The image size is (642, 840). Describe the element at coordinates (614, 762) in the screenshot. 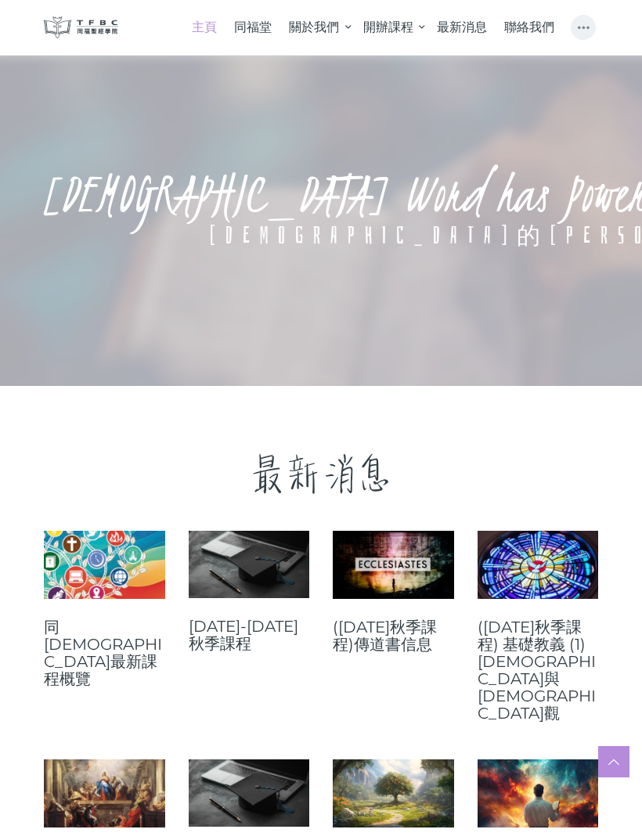

I see `a: Scroll to top` at that location.